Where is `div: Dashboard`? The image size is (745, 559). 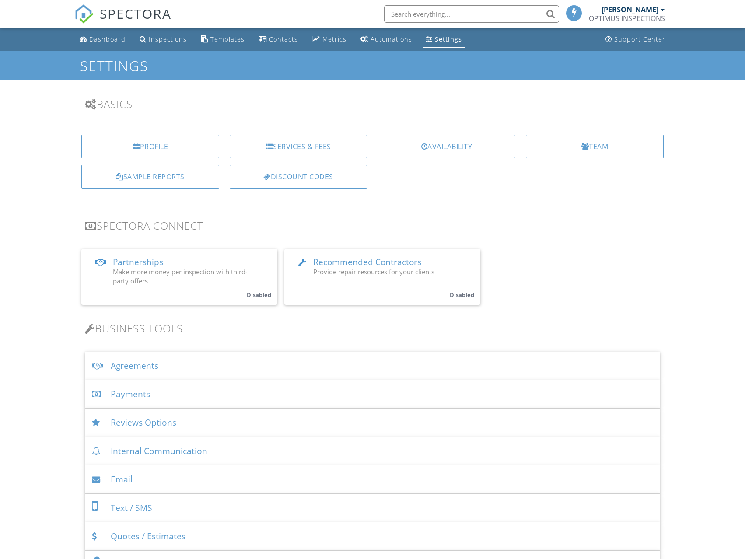 div: Dashboard is located at coordinates (107, 39).